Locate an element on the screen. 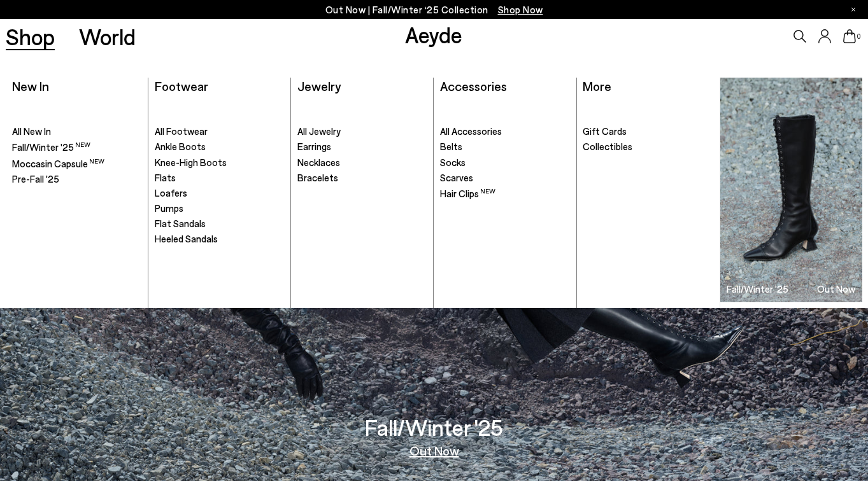  span: 0 is located at coordinates (859, 36).